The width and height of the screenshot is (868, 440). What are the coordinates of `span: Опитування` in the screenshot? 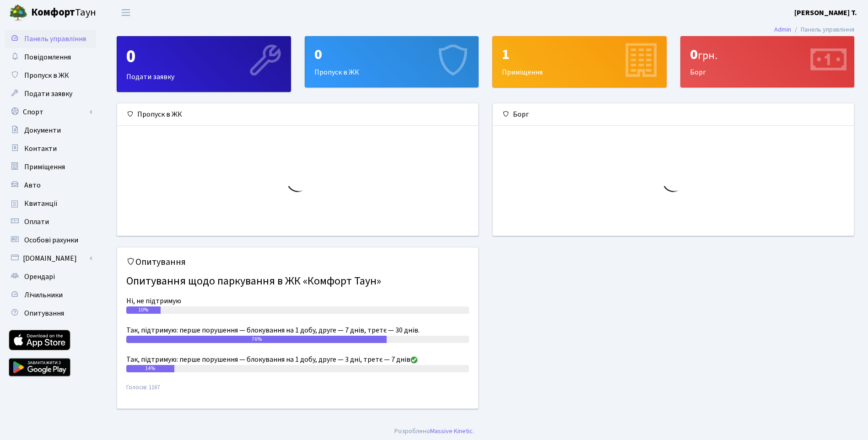 It's located at (44, 314).